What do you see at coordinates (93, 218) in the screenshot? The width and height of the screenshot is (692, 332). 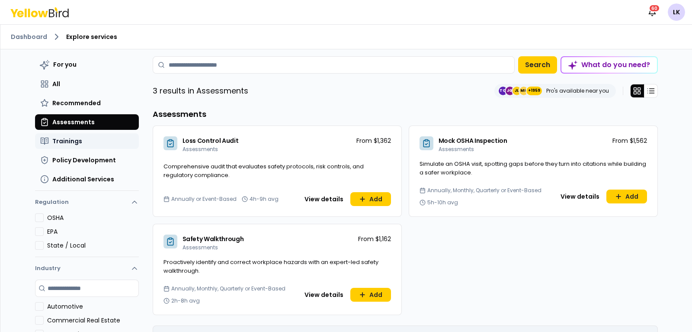 I see `label: OSHA` at bounding box center [93, 218].